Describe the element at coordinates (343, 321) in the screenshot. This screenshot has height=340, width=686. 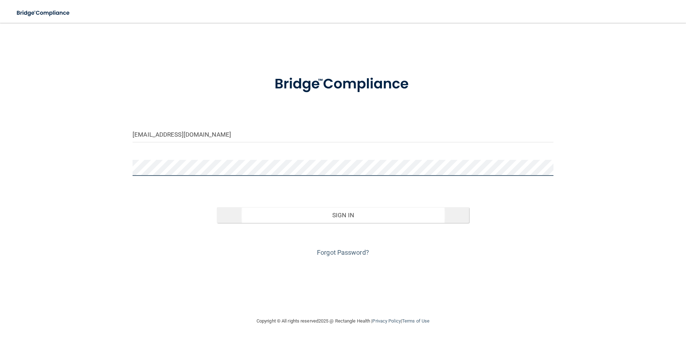
I see `div: Copyright © All rights reserved 2025 @ Rectangle Health | |` at that location.